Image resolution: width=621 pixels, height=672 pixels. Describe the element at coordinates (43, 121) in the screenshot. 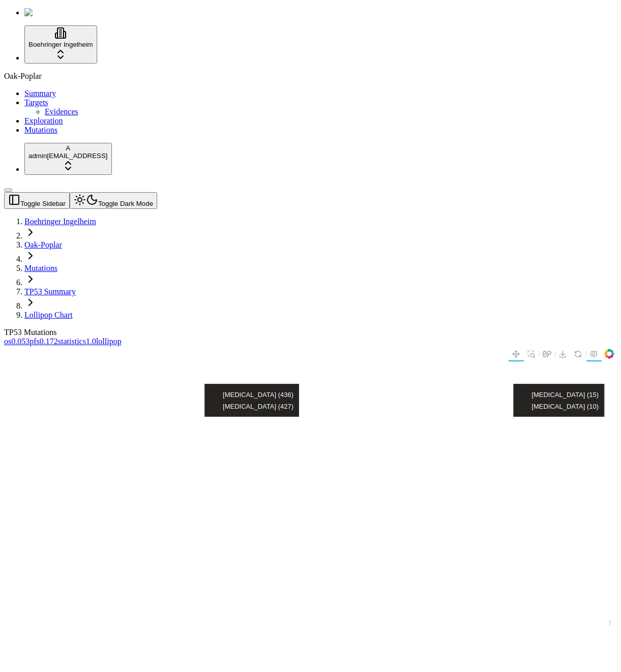

I see `a: Exploration` at that location.